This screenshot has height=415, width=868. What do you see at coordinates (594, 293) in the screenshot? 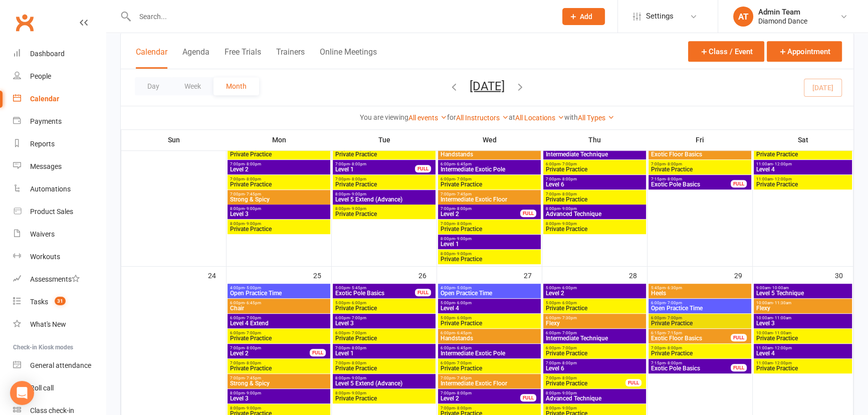
I see `span: Level 2` at bounding box center [594, 293].